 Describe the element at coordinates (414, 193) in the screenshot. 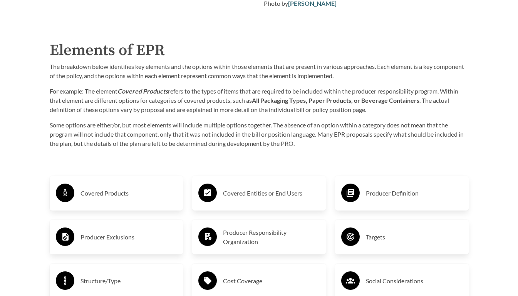

I see `h3: Producer Definition` at that location.